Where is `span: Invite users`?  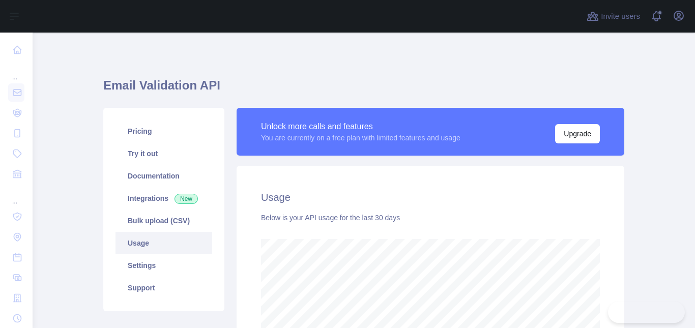 span: Invite users is located at coordinates (620, 16).